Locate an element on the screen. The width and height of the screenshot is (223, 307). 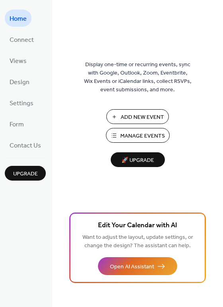
span: Connect is located at coordinates (22, 40).